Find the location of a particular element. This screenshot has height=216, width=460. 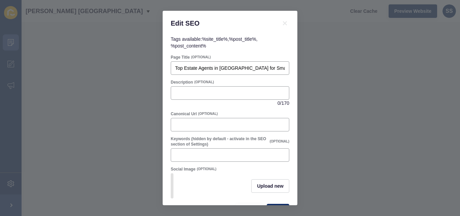

span: Upload new is located at coordinates (270, 186).